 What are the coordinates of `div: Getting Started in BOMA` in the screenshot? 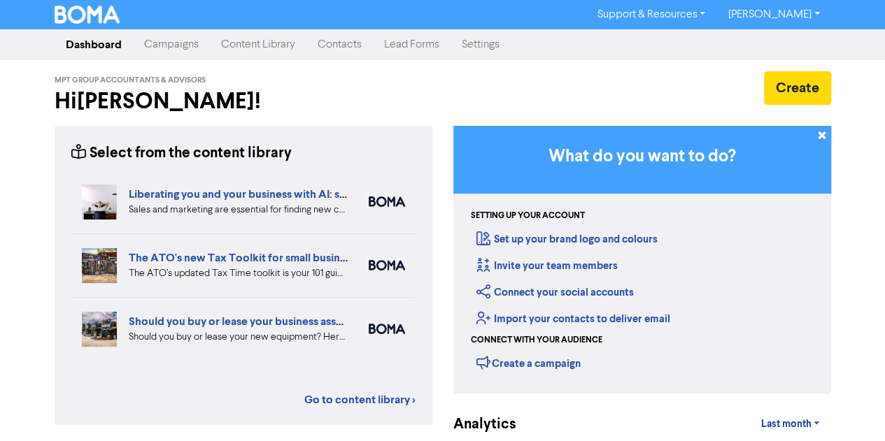 It's located at (642, 260).